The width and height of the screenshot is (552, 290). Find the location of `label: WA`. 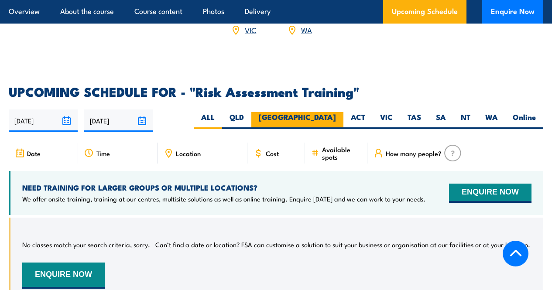

label: WA is located at coordinates (492, 121).